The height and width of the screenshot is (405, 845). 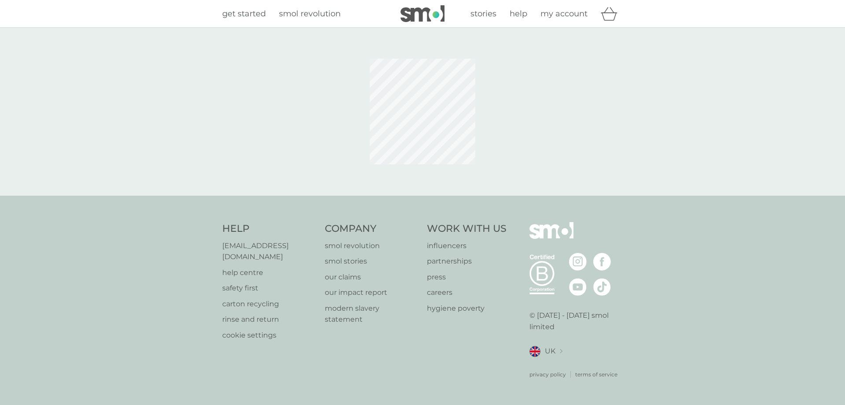 I want to click on a: press, so click(x=467, y=277).